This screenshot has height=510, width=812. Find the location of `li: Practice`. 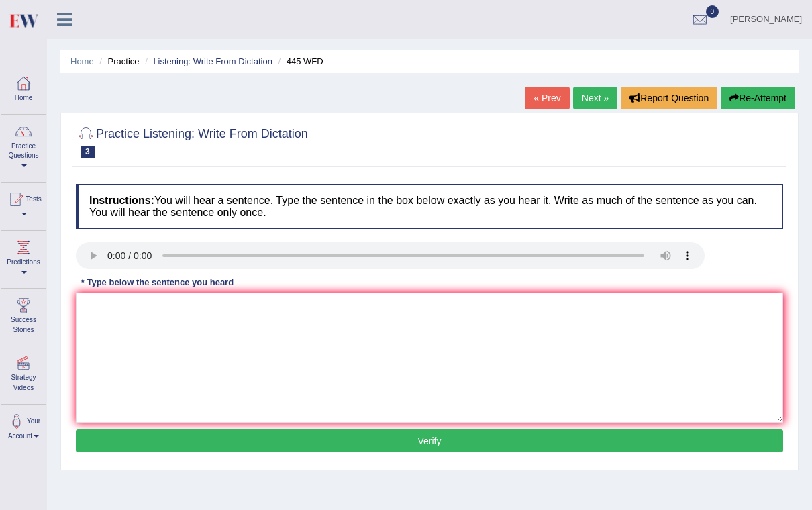

li: Practice is located at coordinates (118, 61).